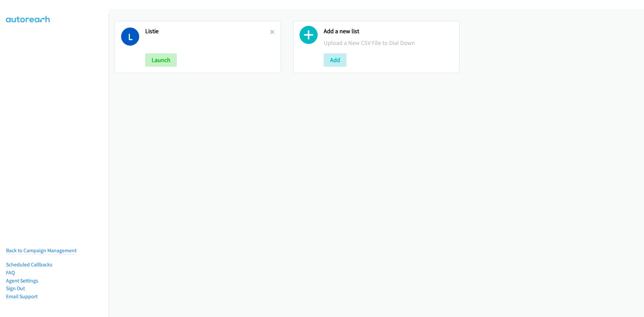 The width and height of the screenshot is (644, 317). What do you see at coordinates (130, 36) in the screenshot?
I see `h1: L` at bounding box center [130, 36].